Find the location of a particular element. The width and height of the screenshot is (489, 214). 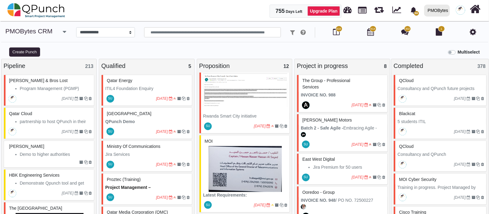

strong: Batch 2 - Safe Agile - is located at coordinates (322, 128).